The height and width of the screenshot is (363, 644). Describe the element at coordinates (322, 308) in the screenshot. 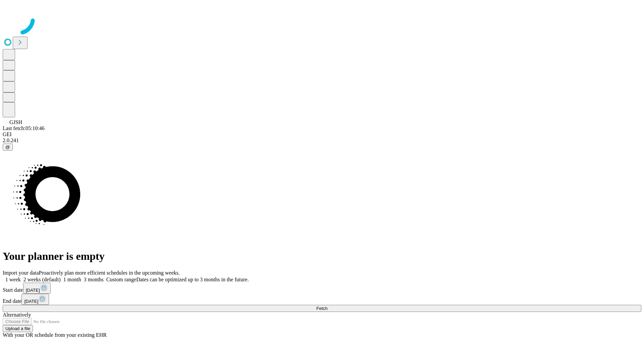

I see `span: Fetch` at that location.